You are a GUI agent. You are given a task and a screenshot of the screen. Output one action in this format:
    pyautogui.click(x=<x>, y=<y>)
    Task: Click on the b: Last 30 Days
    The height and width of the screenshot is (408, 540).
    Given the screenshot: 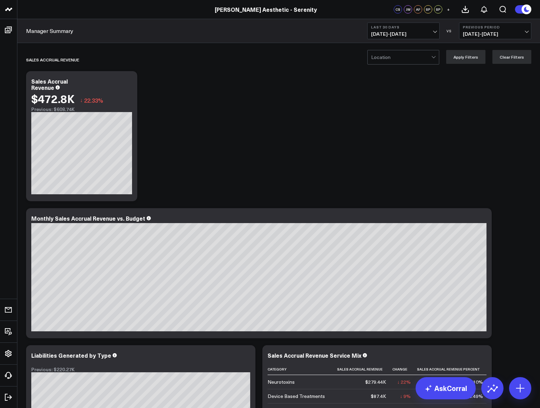 What is the action you would take?
    pyautogui.click(x=403, y=27)
    